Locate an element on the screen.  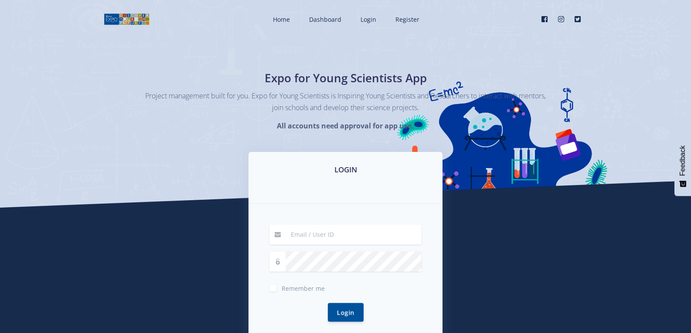
button: Feedback - Show survey is located at coordinates (683, 167).